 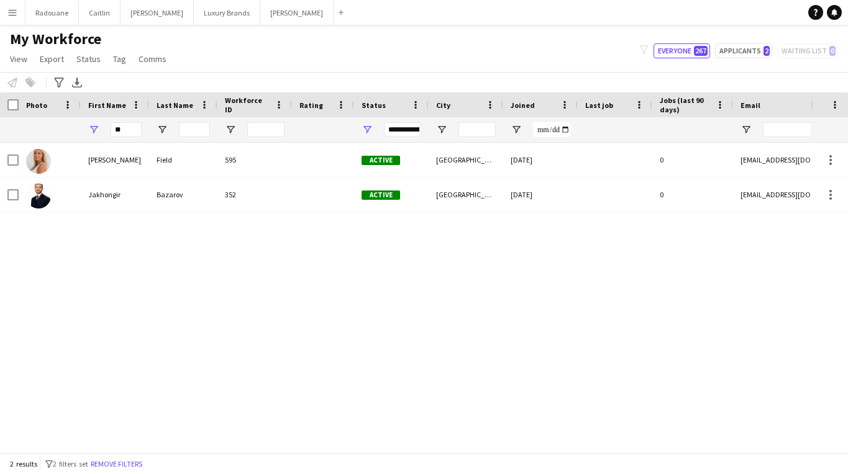 What do you see at coordinates (681, 51) in the screenshot?
I see `button: Everyone267` at bounding box center [681, 51].